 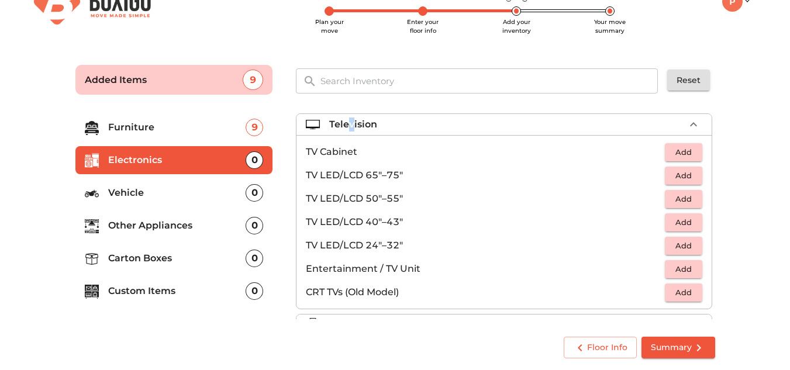 What do you see at coordinates (423, 26) in the screenshot?
I see `span: Enter your floor info` at bounding box center [423, 26].